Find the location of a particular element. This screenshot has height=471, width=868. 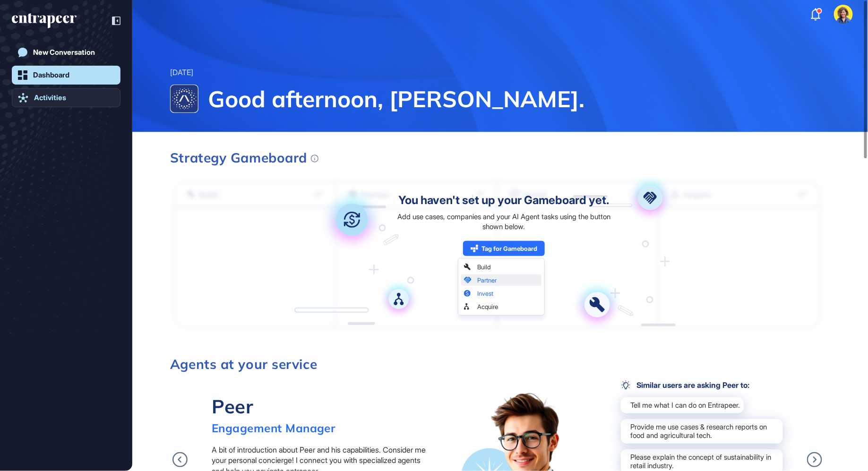

img: user-avatar is located at coordinates (843, 14).